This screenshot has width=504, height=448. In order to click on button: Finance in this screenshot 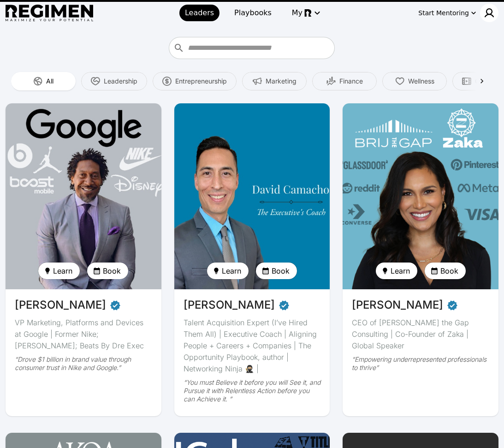, I will do `click(344, 81)`.